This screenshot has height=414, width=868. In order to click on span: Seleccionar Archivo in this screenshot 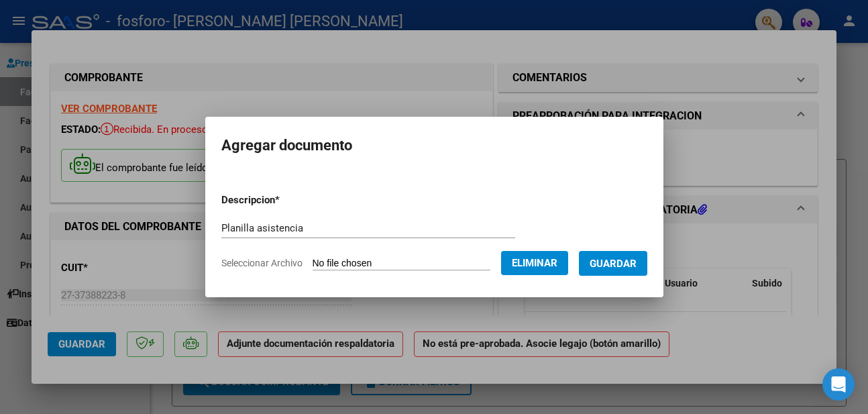, I will do `click(262, 263)`.